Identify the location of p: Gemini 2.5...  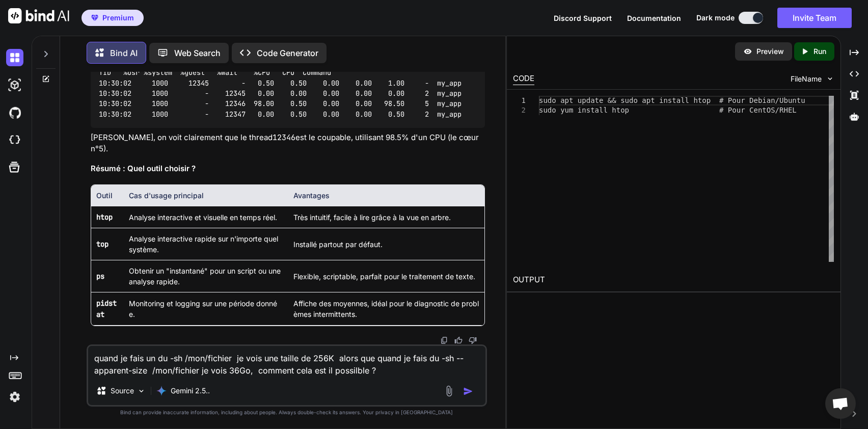
(190, 391).